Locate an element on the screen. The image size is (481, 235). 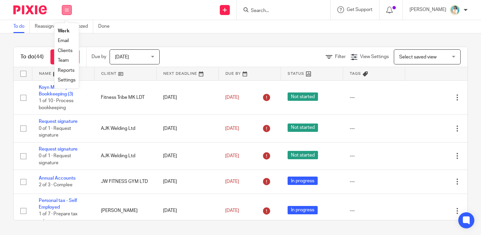
span: Tags is located at coordinates (355, 73).